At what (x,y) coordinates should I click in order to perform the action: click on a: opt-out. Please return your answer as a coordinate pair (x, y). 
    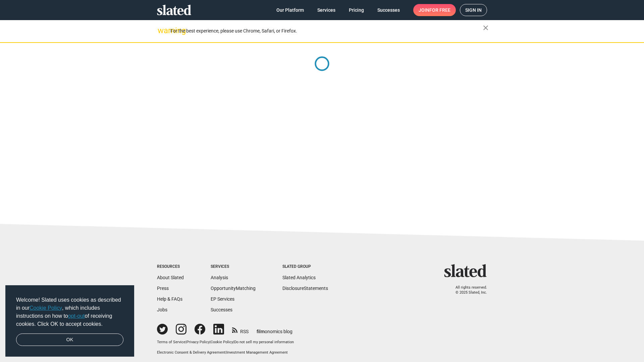
    Looking at the image, I should click on (77, 315).